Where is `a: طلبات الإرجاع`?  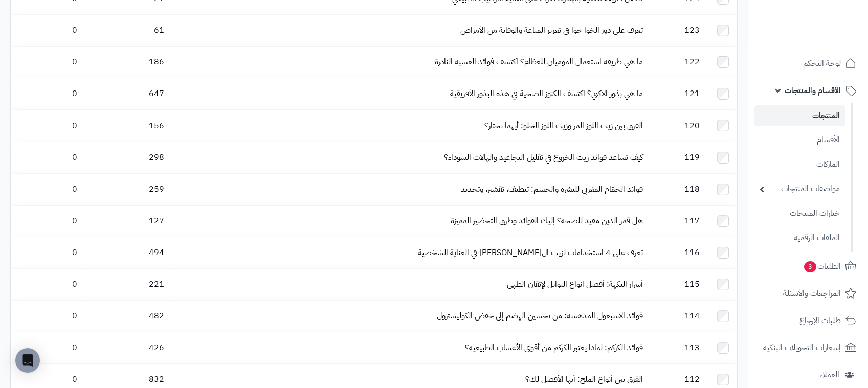 a: طلبات الإرجاع is located at coordinates (808, 321).